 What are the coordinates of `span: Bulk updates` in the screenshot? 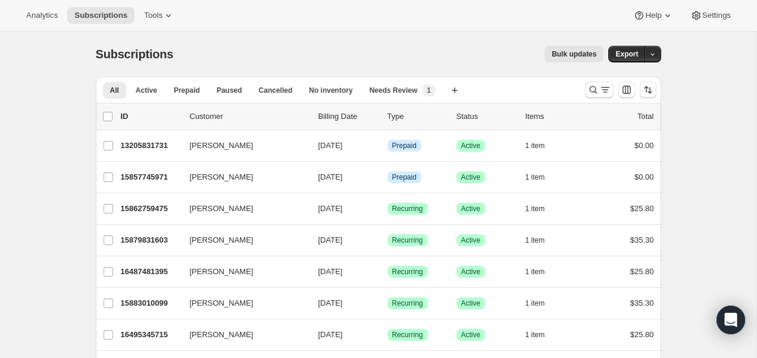 It's located at (574, 54).